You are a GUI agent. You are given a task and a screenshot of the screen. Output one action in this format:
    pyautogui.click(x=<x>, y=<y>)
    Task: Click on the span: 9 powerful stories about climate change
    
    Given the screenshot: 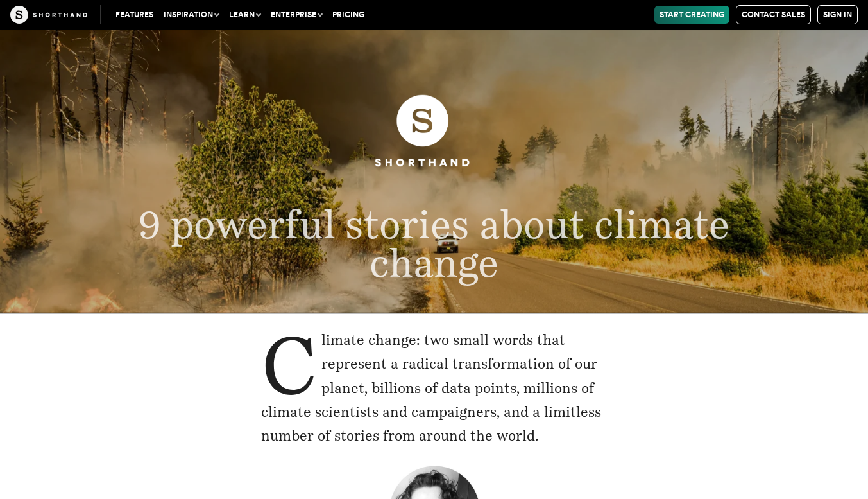 What is the action you would take?
    pyautogui.click(x=433, y=244)
    